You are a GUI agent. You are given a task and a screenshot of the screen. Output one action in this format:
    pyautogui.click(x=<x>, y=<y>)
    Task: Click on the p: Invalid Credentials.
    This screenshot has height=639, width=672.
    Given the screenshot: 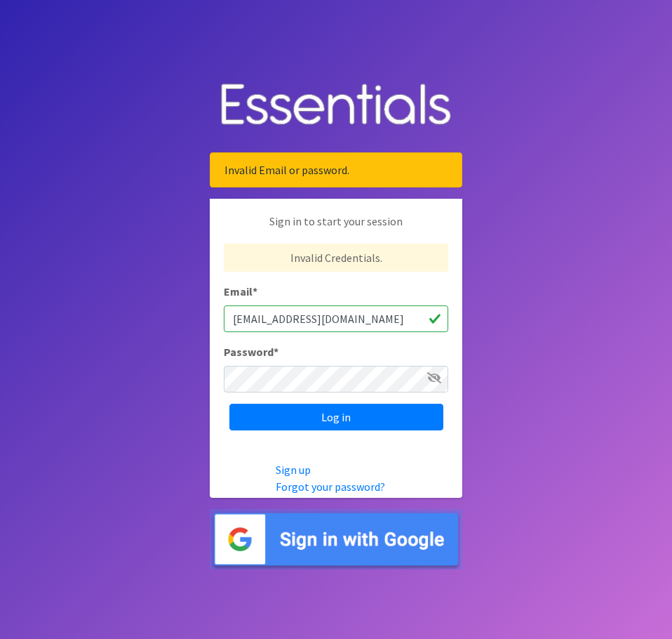 What is the action you would take?
    pyautogui.click(x=336, y=258)
    